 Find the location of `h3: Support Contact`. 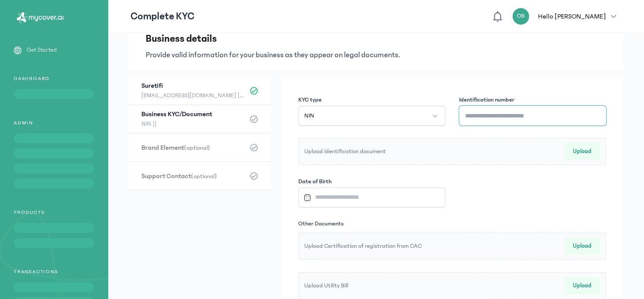

h3: Support Contact is located at coordinates (193, 176).